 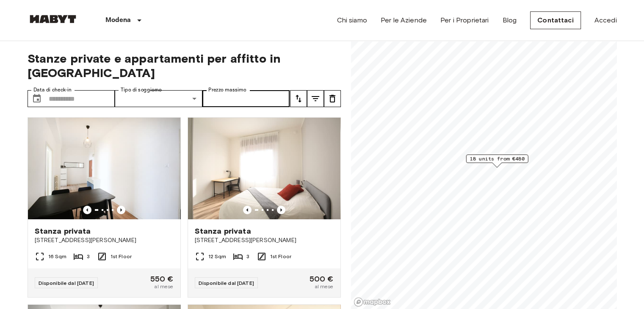 What do you see at coordinates (496, 161) in the screenshot?
I see `div: Map marker` at bounding box center [496, 161].